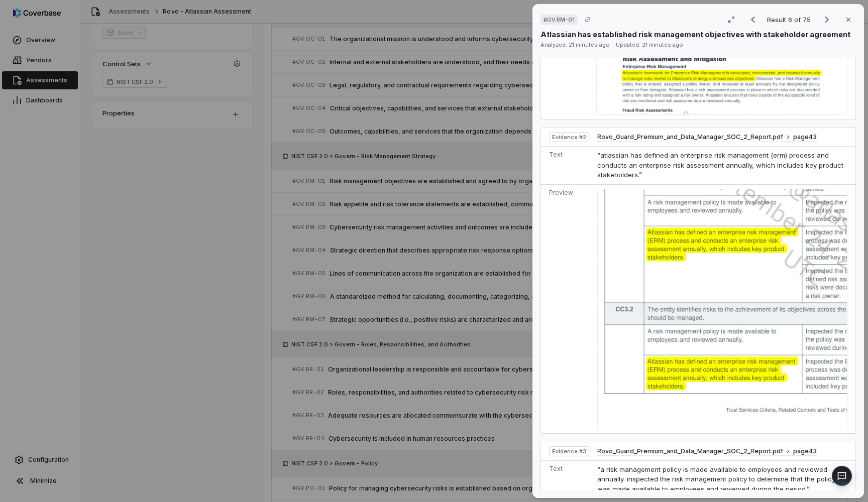 The image size is (868, 502). Describe the element at coordinates (753, 20) in the screenshot. I see `button: Previous result` at that location.